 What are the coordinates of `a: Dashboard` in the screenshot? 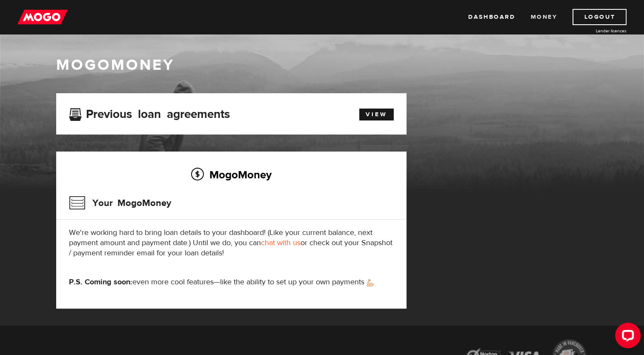 It's located at (492, 17).